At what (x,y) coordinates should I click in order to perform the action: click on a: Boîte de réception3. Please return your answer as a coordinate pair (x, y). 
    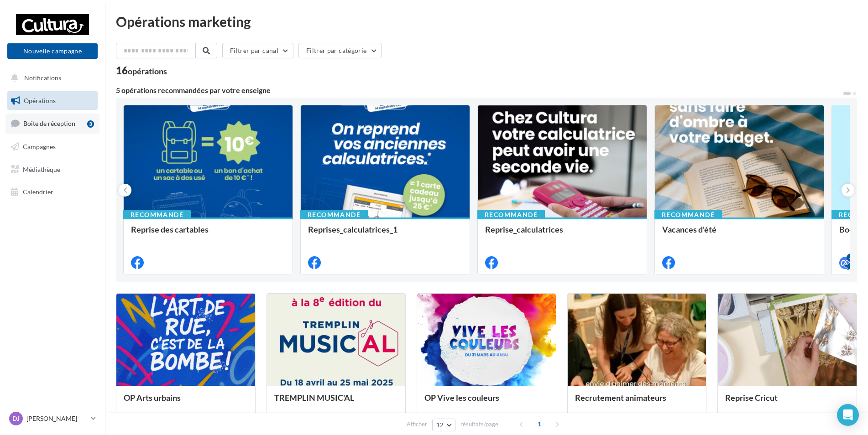
    Looking at the image, I should click on (53, 123).